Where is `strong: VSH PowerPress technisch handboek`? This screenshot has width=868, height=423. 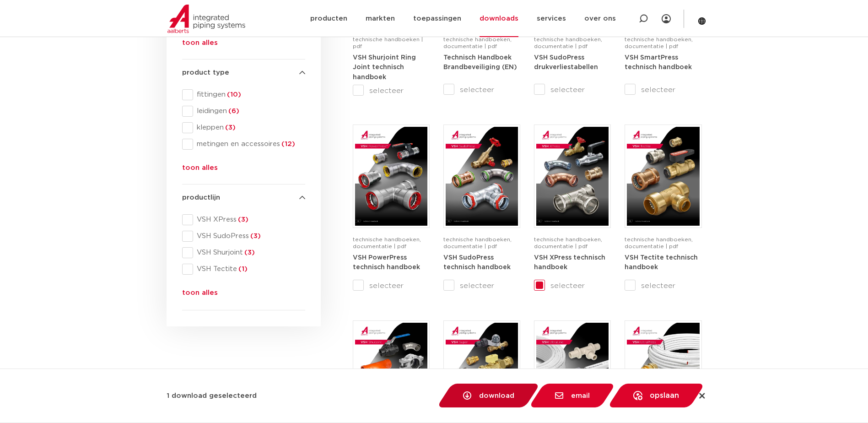
strong: VSH PowerPress technisch handboek is located at coordinates (386, 263).